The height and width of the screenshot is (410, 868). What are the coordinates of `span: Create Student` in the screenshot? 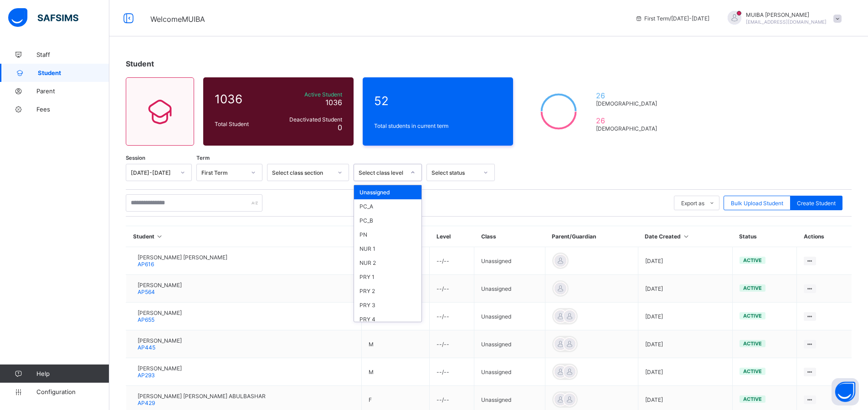 It's located at (816, 203).